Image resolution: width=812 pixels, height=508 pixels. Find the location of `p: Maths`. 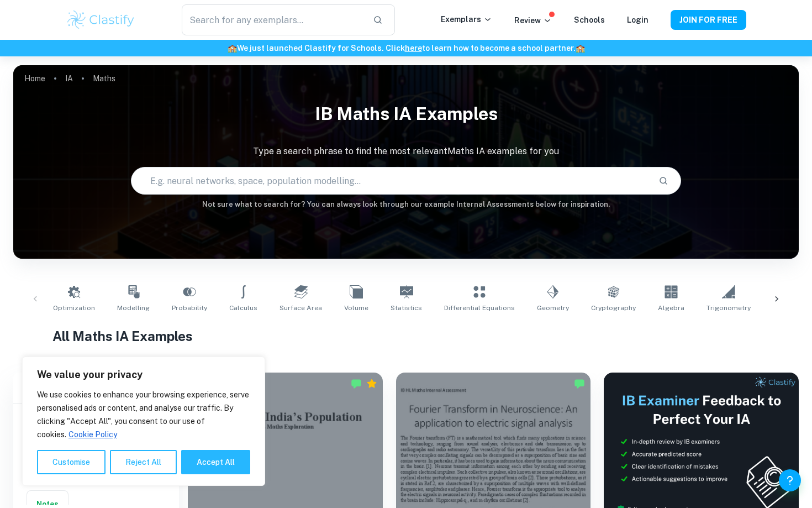

p: Maths is located at coordinates (104, 79).